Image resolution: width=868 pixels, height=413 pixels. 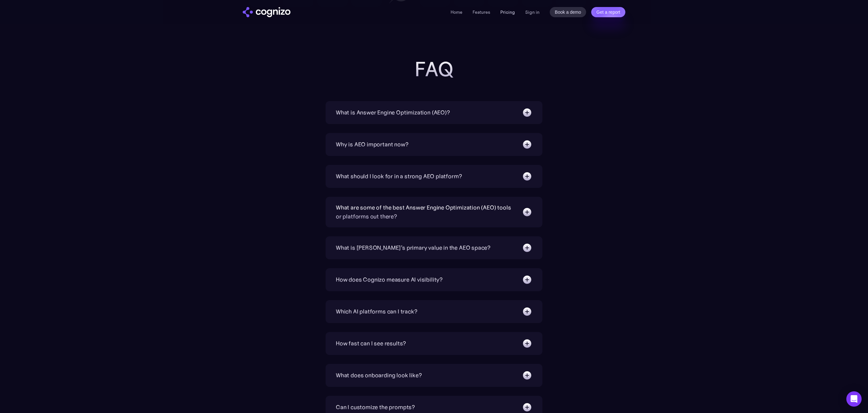 I want to click on a: Features, so click(x=481, y=12).